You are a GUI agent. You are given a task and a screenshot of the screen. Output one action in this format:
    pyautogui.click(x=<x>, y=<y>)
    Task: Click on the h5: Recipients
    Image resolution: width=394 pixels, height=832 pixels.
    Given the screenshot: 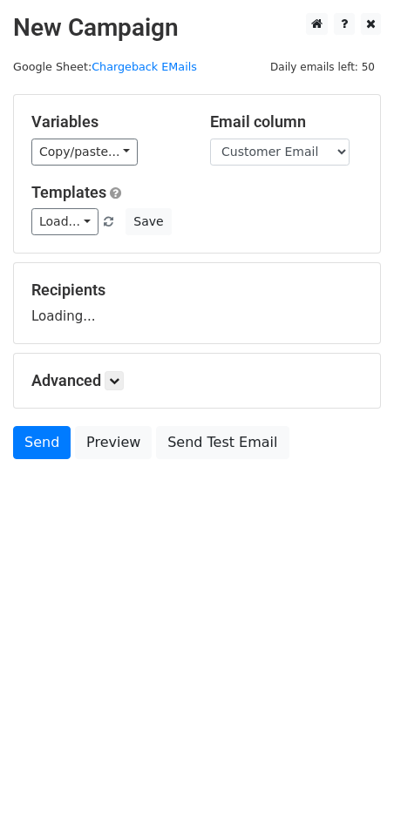 What is the action you would take?
    pyautogui.click(x=197, y=290)
    